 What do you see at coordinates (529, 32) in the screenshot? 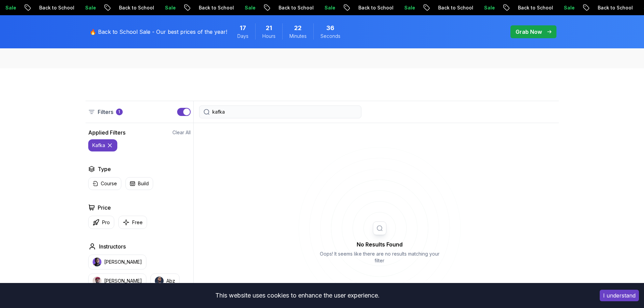
I see `p: Grab Now` at bounding box center [529, 32].